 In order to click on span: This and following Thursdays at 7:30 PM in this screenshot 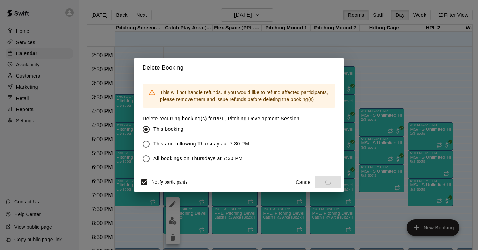, I will do `click(201, 144)`.